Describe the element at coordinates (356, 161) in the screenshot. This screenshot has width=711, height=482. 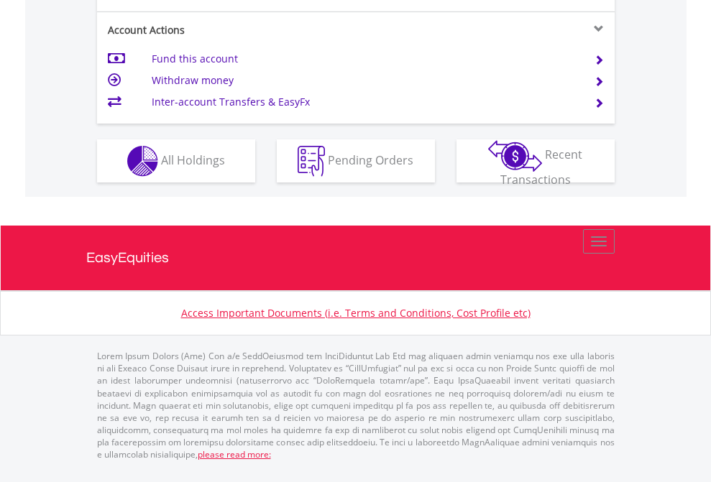
I see `button: Pending Orders` at that location.